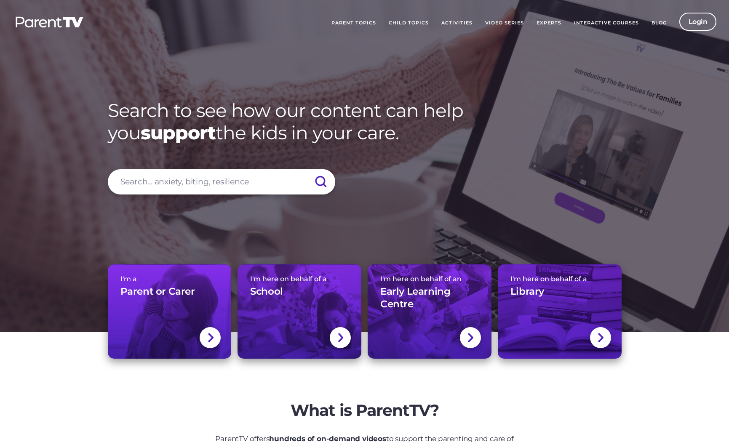 This screenshot has width=729, height=442. What do you see at coordinates (504, 23) in the screenshot?
I see `a: Video Series` at bounding box center [504, 23].